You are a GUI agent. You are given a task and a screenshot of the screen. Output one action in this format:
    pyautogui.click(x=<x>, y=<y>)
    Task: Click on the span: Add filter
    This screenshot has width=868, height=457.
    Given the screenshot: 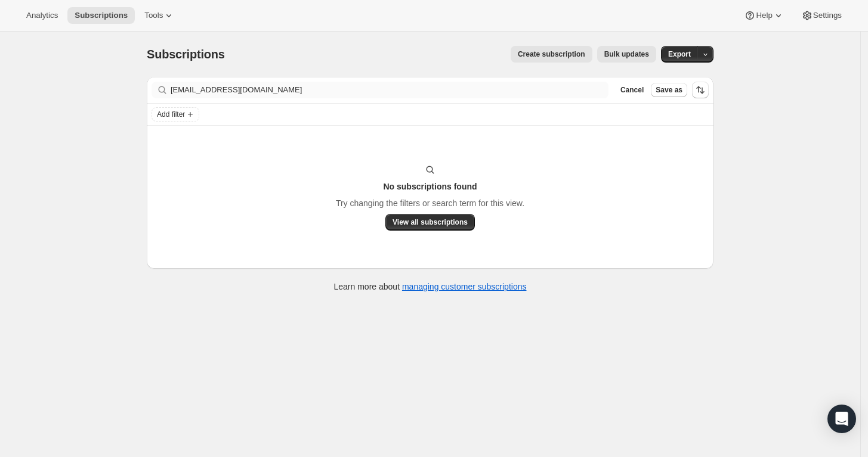 What is the action you would take?
    pyautogui.click(x=170, y=115)
    